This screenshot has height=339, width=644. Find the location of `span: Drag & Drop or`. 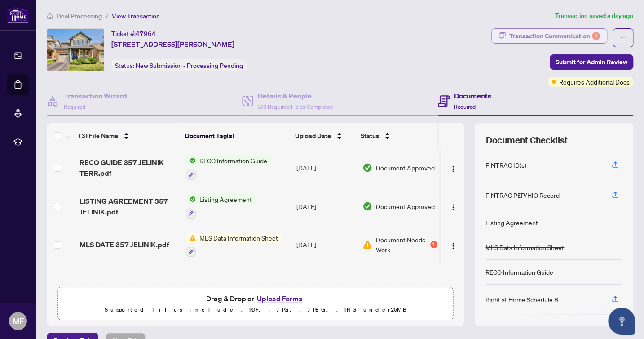

span: Drag & Drop or is located at coordinates (256, 299).